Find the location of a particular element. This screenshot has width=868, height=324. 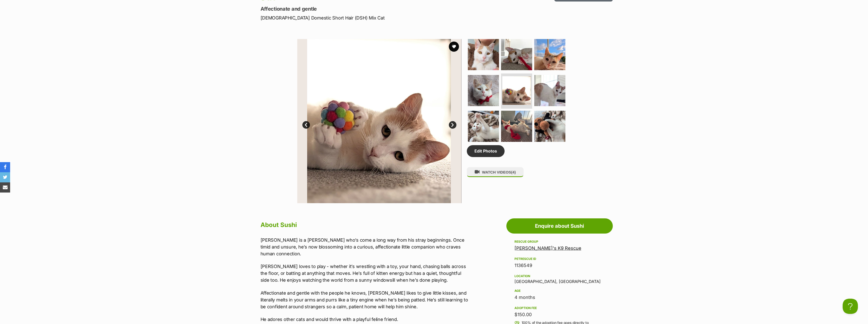

div: PetRescue ID is located at coordinates (560, 259).